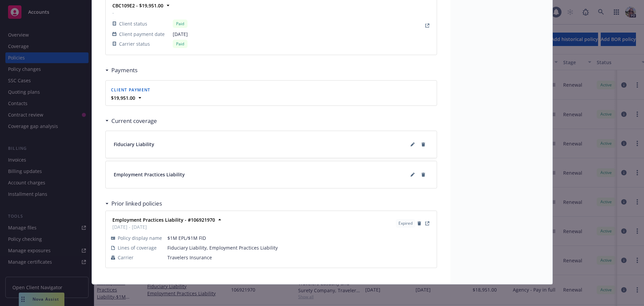 This screenshot has width=644, height=306. I want to click on a: View Invoice, so click(428, 25).